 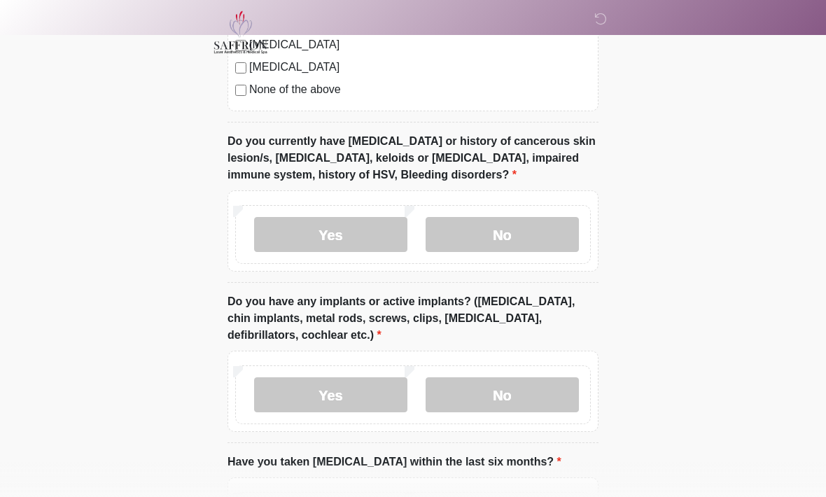 What do you see at coordinates (420, 90) in the screenshot?
I see `label: None of the above` at bounding box center [420, 90].